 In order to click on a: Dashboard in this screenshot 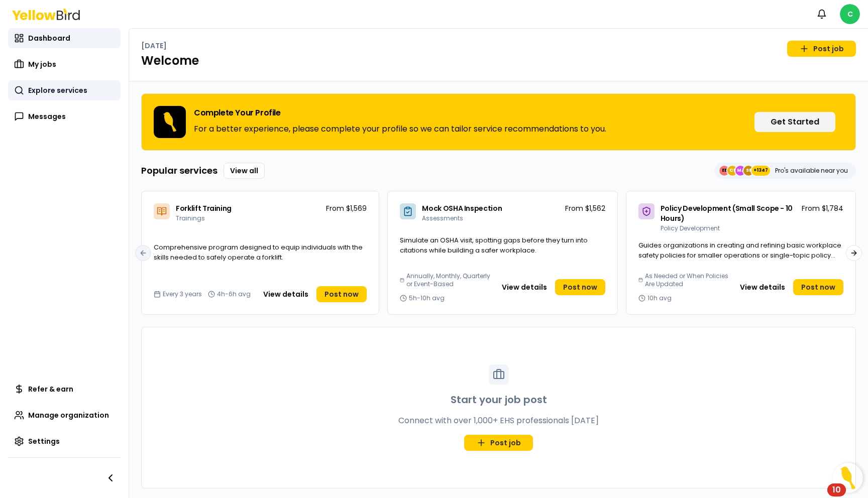, I will do `click(64, 38)`.